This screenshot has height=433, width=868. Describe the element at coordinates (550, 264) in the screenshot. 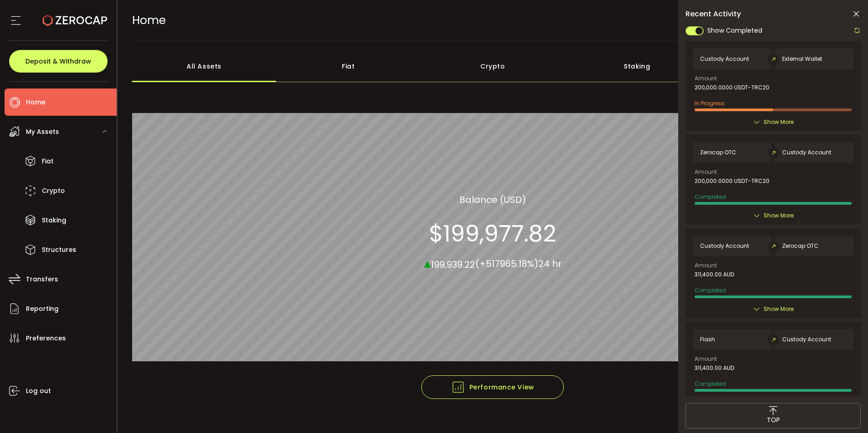

I see `span: 24 hr` at that location.